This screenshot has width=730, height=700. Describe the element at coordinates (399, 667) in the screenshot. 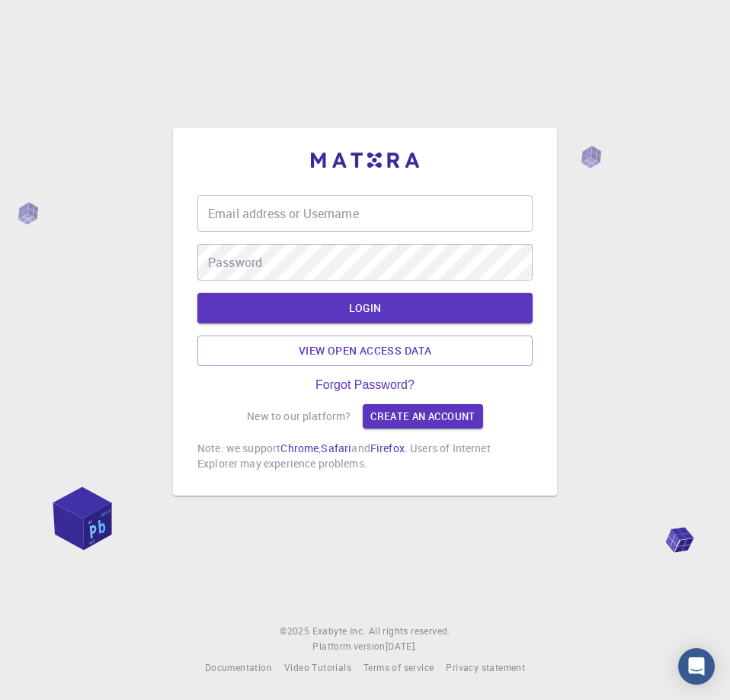

I see `span: Terms of service` at that location.